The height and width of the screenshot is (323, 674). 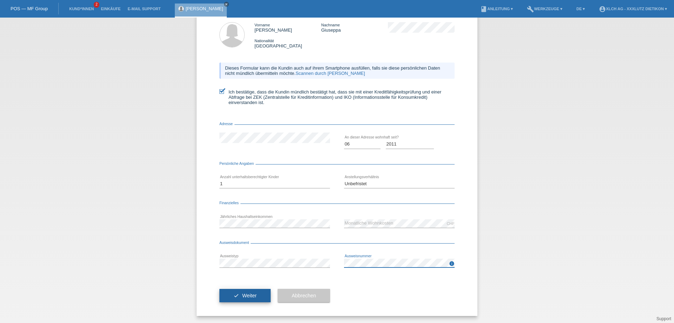 What do you see at coordinates (452, 265) in the screenshot?
I see `a: info` at bounding box center [452, 265].